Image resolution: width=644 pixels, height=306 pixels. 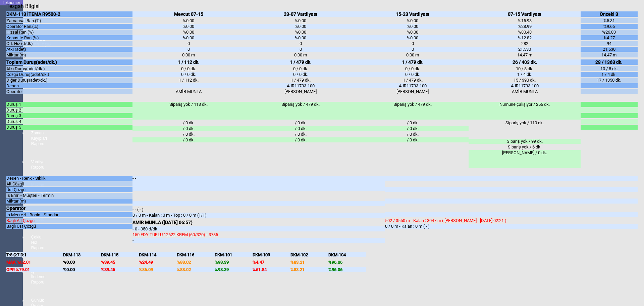 What do you see at coordinates (525, 129) in the screenshot?
I see `div: Sipariş yok / 110 dk.` at bounding box center [525, 129].